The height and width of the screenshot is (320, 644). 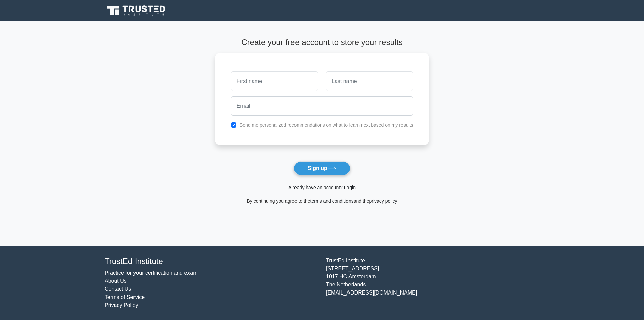 I want to click on a: Contact Us, so click(x=118, y=289).